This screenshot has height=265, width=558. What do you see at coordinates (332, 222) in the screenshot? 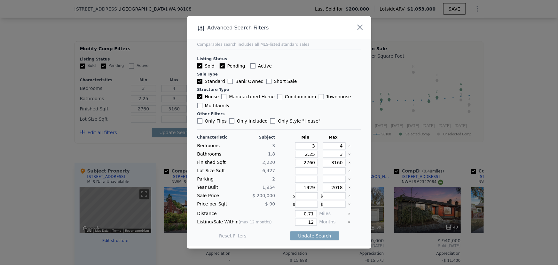
I see `div: Months` at bounding box center [332, 222].